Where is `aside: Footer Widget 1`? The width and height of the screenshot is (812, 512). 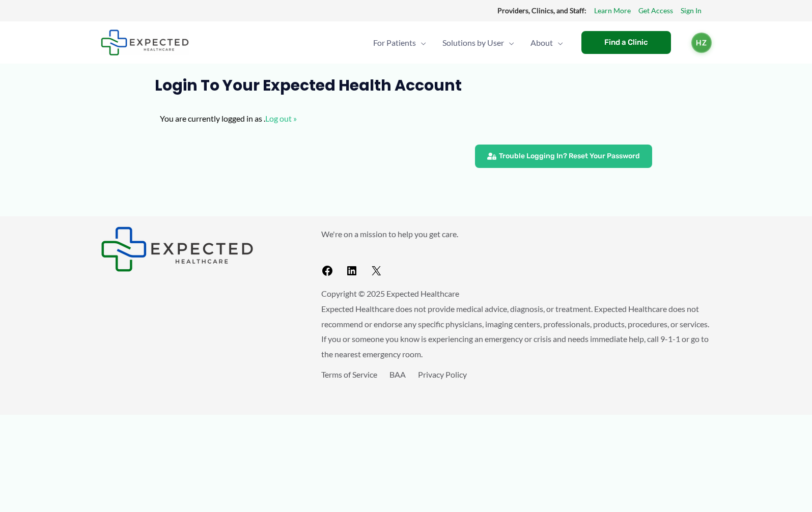
aside: Footer Widget 1 is located at coordinates (198, 249).